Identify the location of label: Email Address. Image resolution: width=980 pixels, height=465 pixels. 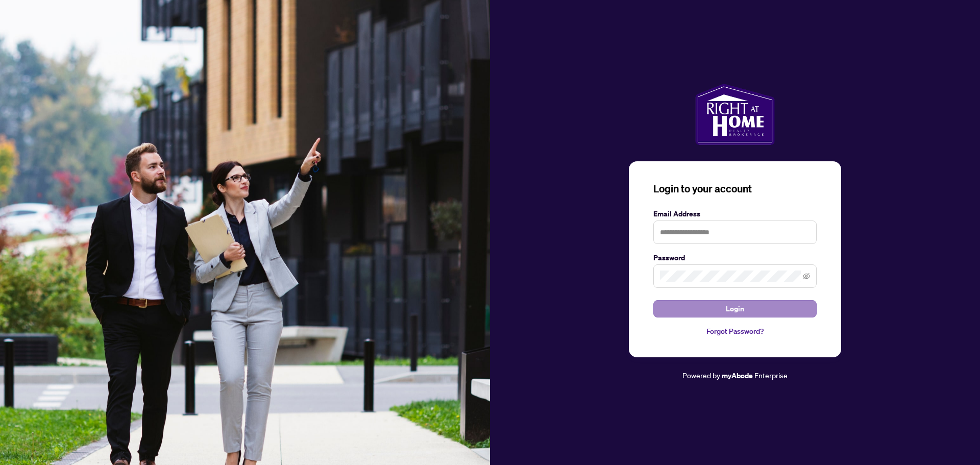
(735, 214).